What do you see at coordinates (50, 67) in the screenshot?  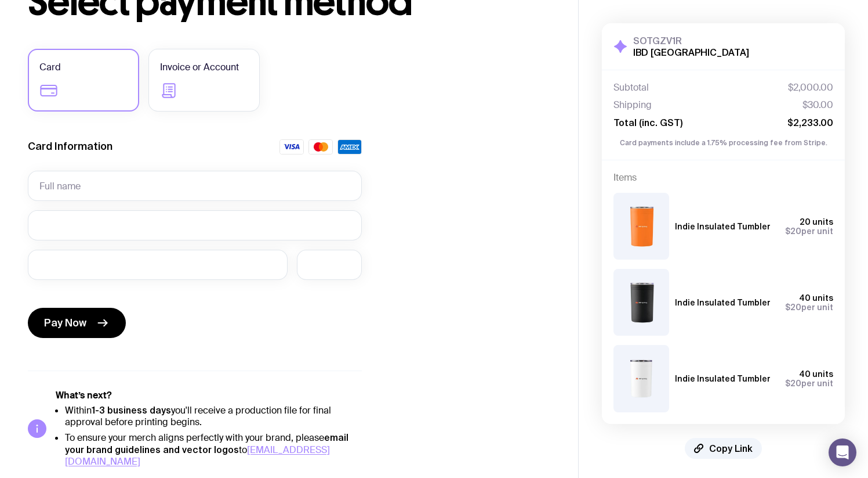 I see `span: Card` at bounding box center [50, 67].